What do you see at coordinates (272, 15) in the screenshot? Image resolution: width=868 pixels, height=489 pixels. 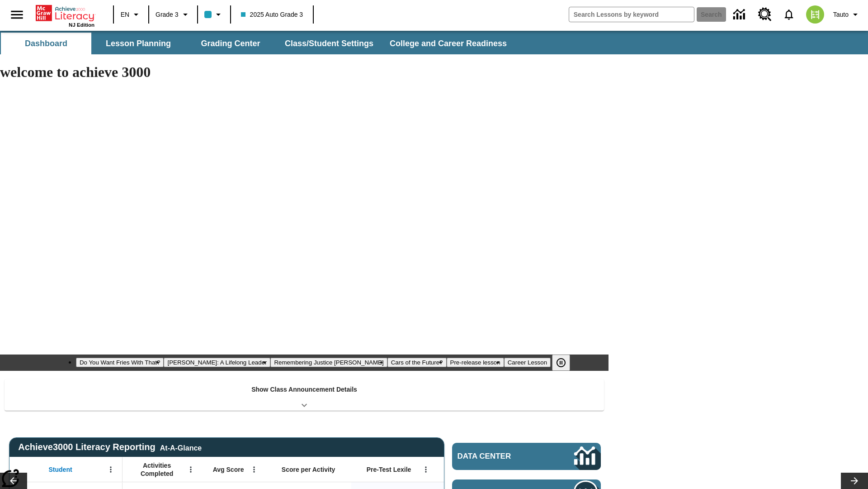 I see `span: 2025 Auto Grade 3` at bounding box center [272, 15].